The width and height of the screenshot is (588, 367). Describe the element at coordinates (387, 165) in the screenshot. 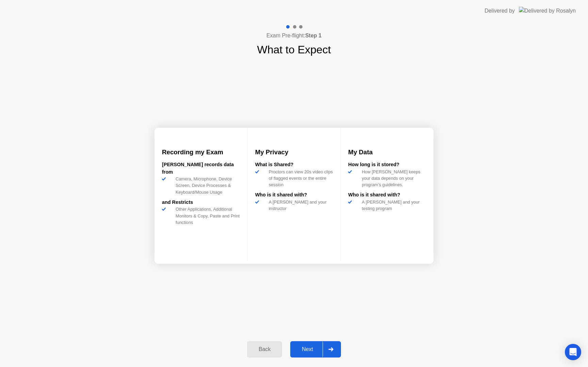

I see `div: How long is it stored?` at that location.